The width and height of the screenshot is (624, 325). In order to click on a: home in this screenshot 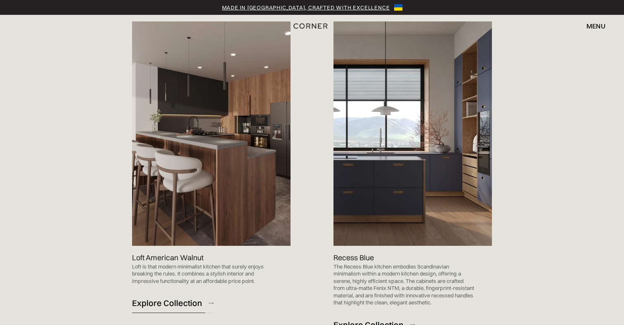, I will do `click(312, 26)`.